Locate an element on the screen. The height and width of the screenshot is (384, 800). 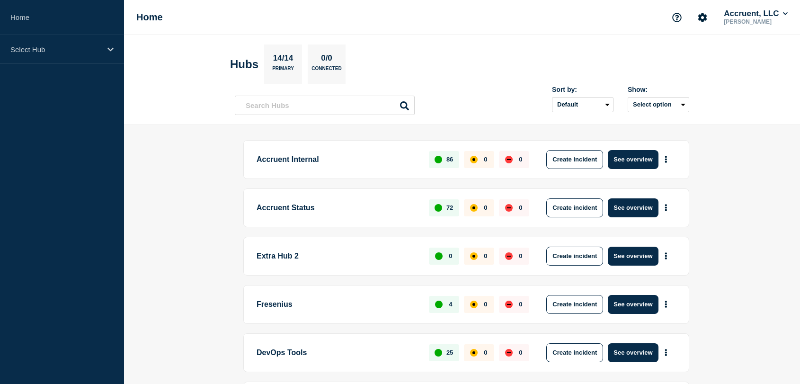
div: Show: is located at coordinates (659, 89).